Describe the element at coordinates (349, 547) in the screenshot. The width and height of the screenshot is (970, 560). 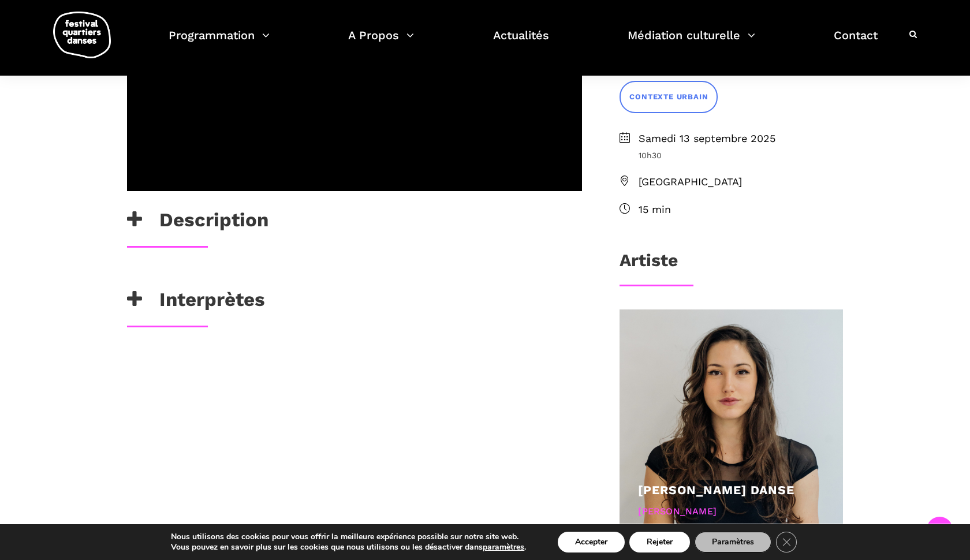
I see `p: Vous pouvez en savoir plus sur les cookies que nous utilisons ou les désactiver dans .` at that location.